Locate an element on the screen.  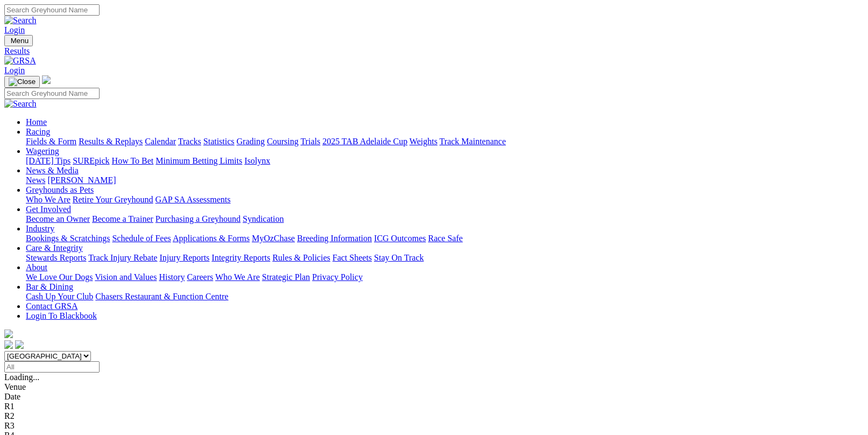
a: Retire Your Greyhound is located at coordinates (113, 199).